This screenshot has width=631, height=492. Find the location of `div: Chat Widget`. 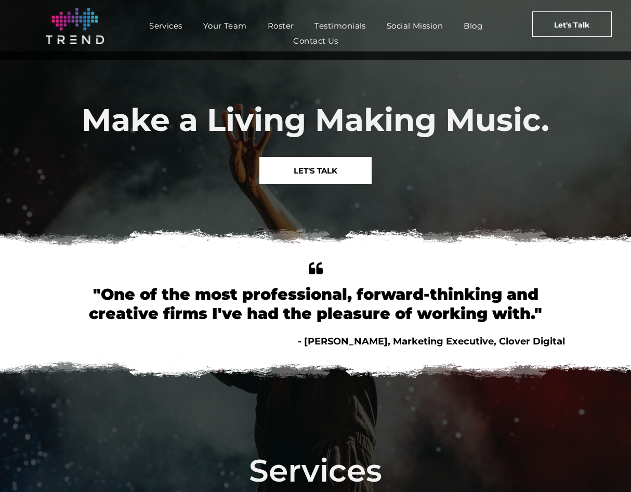

div: Chat Widget is located at coordinates (605, 467).